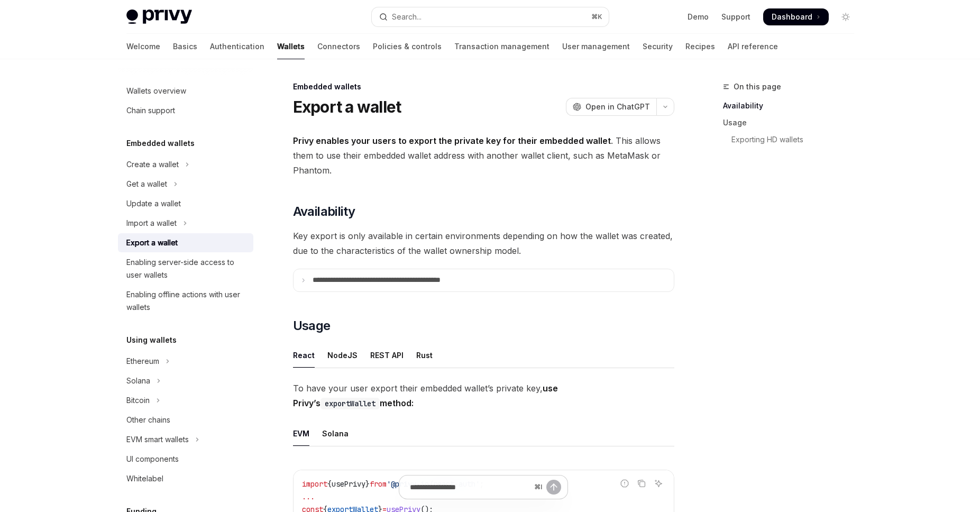 The image size is (980, 512). I want to click on span: Usage, so click(311, 326).